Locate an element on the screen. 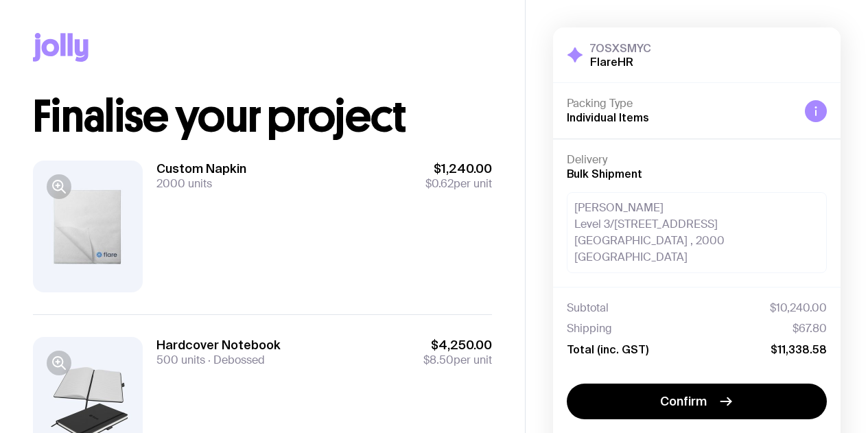 This screenshot has height=433, width=868. h4: Packing Type is located at coordinates (680, 103).